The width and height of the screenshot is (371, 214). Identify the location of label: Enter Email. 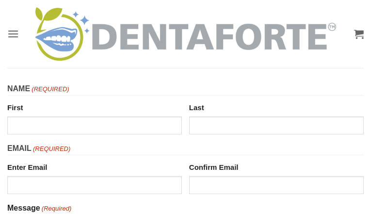
(95, 166).